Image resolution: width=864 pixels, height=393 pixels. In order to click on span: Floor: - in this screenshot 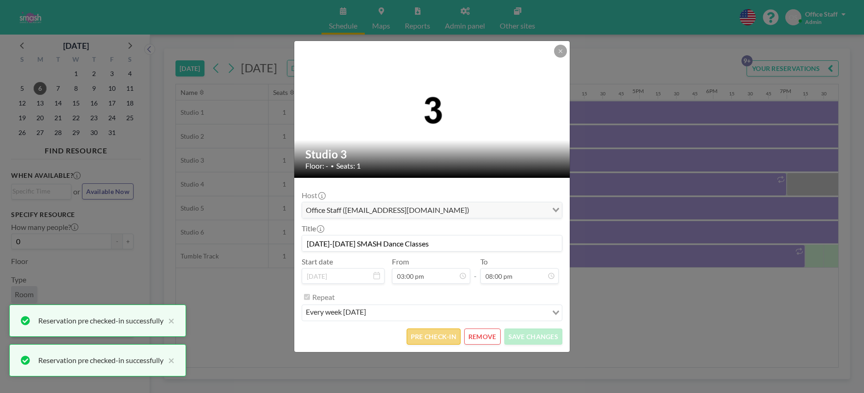, I will do `click(317, 166)`.